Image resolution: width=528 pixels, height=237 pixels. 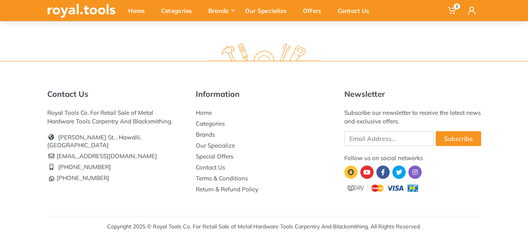 What do you see at coordinates (413, 94) in the screenshot?
I see `h5: Newsletter` at bounding box center [413, 94].